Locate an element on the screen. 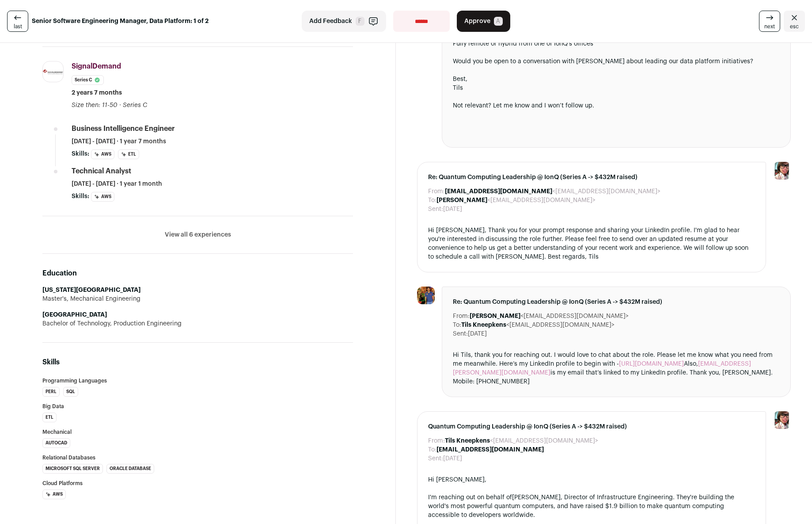 The height and width of the screenshot is (524, 812). img: db53be5965070a416b82abd8192d0b803f11686a0406d88073ce4727497156be.jpg is located at coordinates (426, 295).